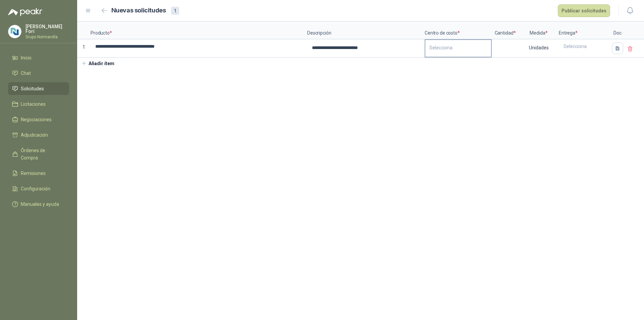  Describe the element at coordinates (25, 73) in the screenshot. I see `span: Chat` at that location.